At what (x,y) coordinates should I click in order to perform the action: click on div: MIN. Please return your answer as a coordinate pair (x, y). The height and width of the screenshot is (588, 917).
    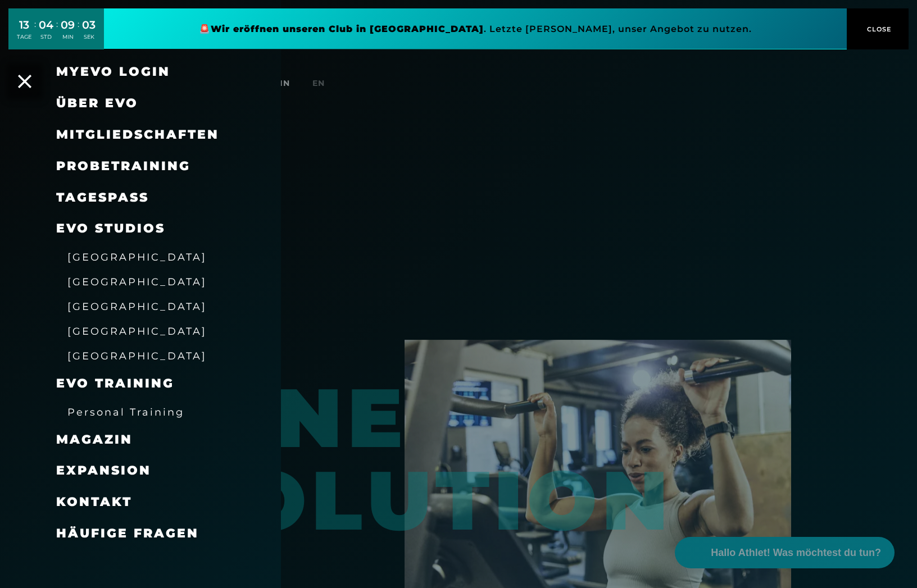
    Looking at the image, I should click on (68, 37).